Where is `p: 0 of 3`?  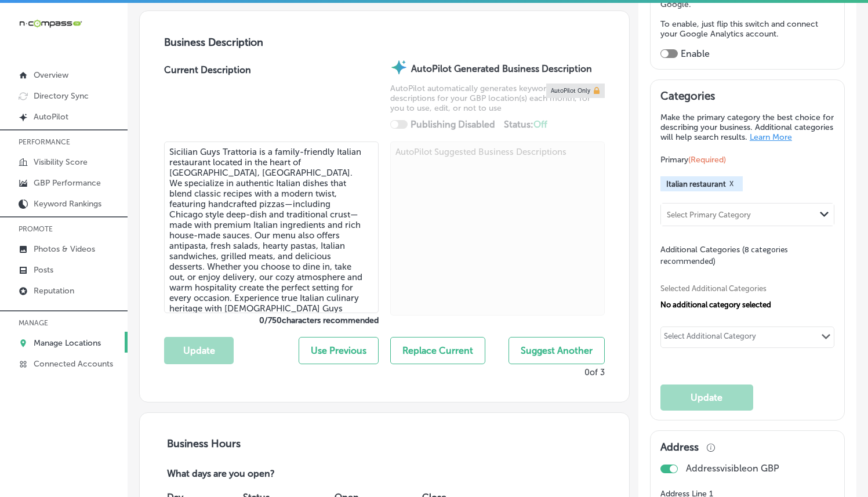 p: 0 of 3 is located at coordinates (594, 372).